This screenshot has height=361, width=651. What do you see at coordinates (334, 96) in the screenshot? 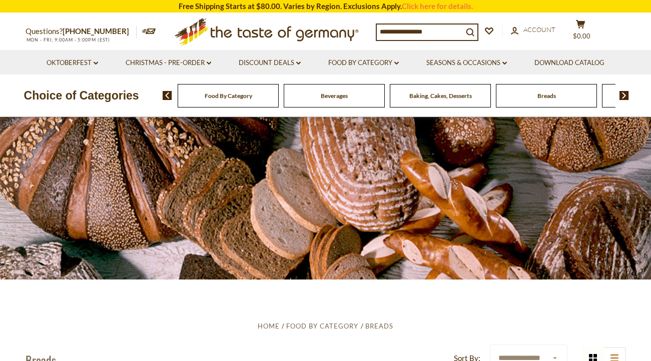
I see `span: Beverages` at bounding box center [334, 96].